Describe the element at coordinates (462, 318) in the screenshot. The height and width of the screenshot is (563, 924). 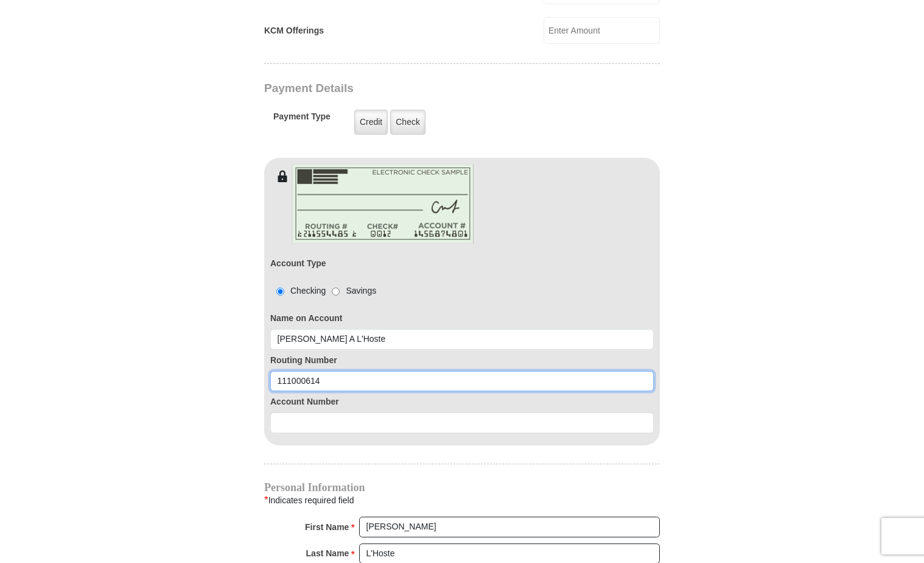
I see `label: Name on Account` at that location.